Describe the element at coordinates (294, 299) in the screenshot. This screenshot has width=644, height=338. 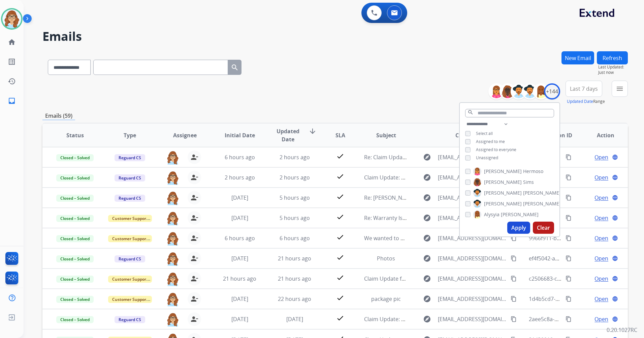
I see `span: 22 hours ago` at that location.